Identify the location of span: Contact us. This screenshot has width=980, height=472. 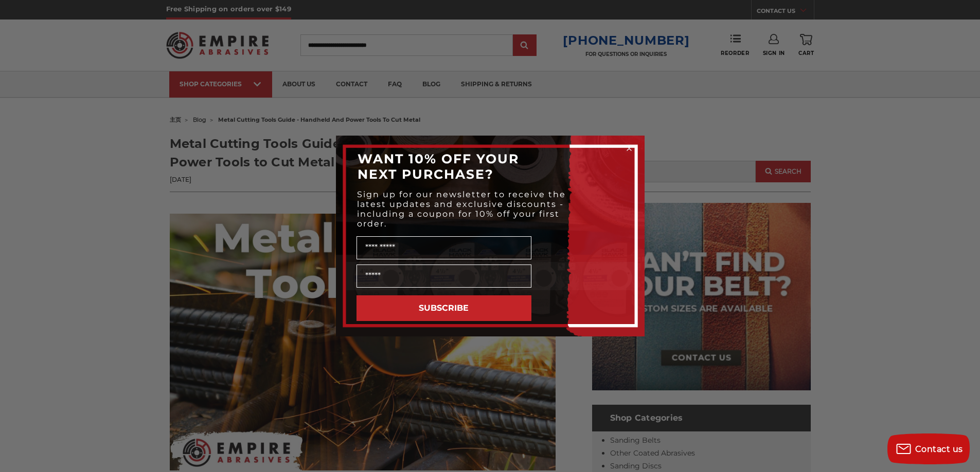
(939, 450).